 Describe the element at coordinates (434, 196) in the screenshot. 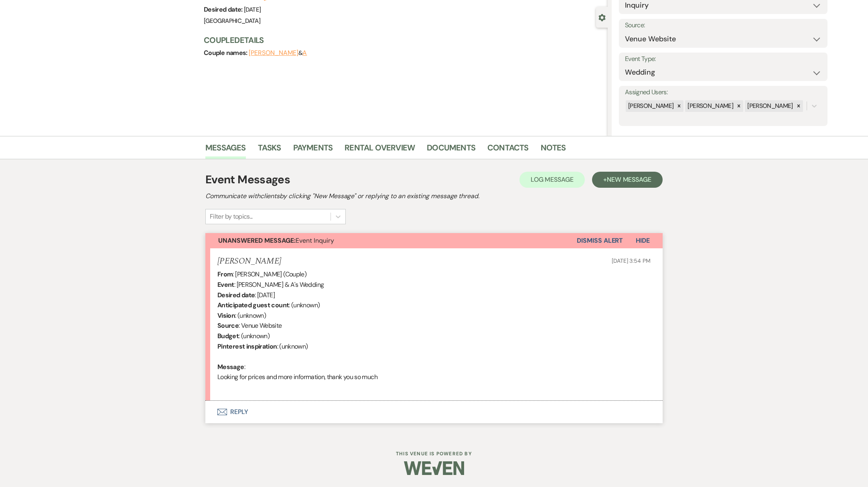

I see `h2: Communicate with clients by clicking "New Message" or replying to an existing message thread.` at that location.